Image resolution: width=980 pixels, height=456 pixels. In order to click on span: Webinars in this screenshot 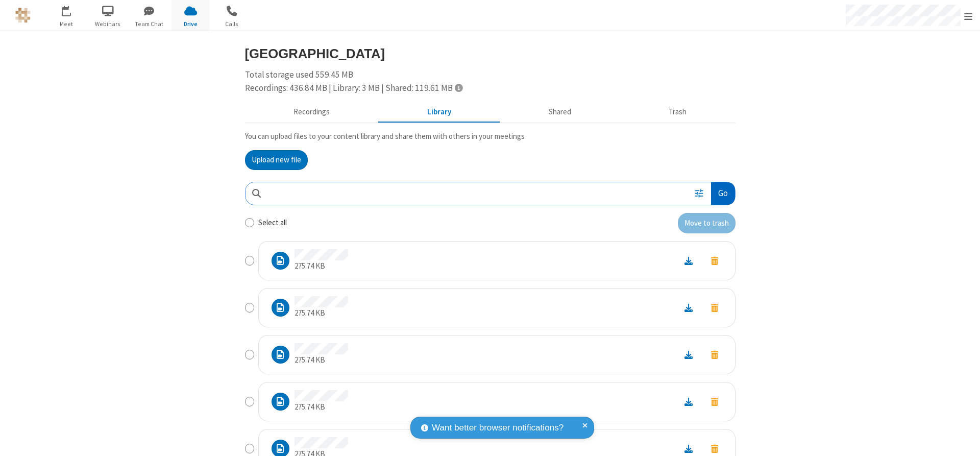, I will do `click(108, 24)`.